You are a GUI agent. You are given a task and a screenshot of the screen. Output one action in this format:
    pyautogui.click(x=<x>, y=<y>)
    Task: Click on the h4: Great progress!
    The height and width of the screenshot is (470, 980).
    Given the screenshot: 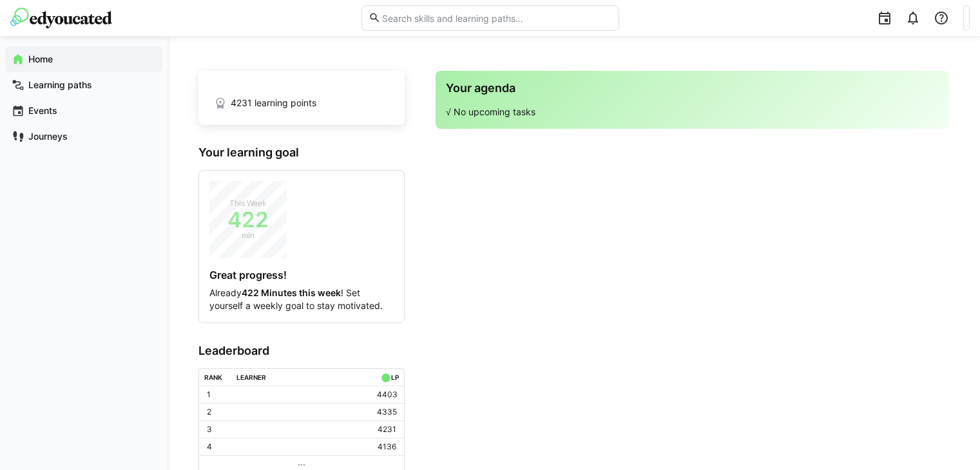 What is the action you would take?
    pyautogui.click(x=301, y=275)
    